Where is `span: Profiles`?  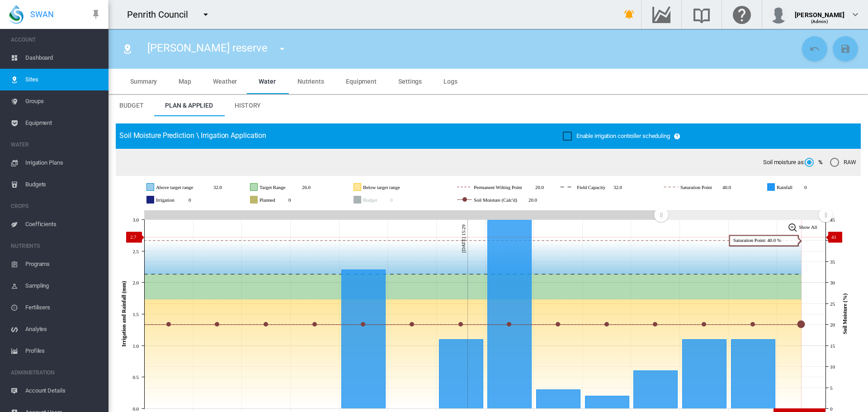 span: Profiles is located at coordinates (63, 350).